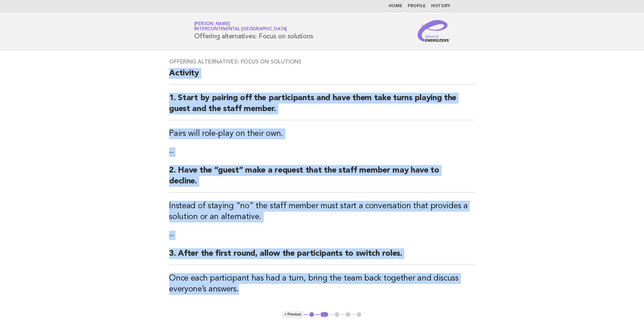 The width and height of the screenshot is (644, 324). I want to click on h3: Offering alternatives: Focus on solutions, so click(322, 62).